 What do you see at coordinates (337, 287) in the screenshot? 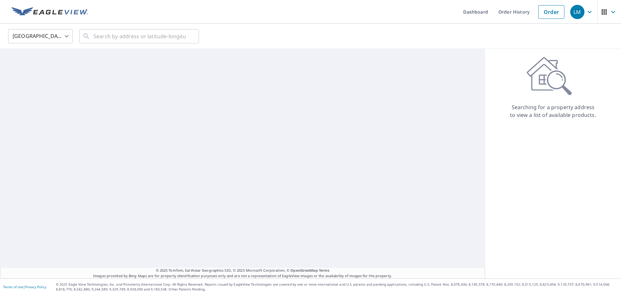
I see `p: © 2025 Eagle View Technologies, Inc. and Pictometry International Corp. All Rights Reserved. Repo...` at bounding box center [337, 287].